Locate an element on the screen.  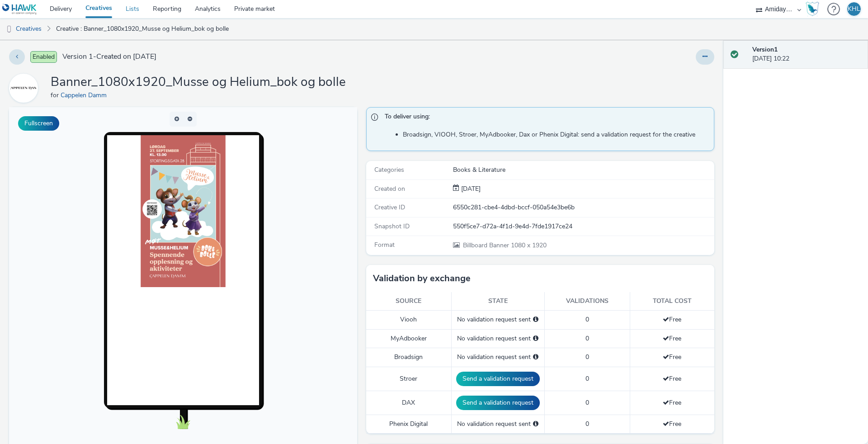
a: Creative : Banner_1080x1920_Musse og Helium_bok og bolle is located at coordinates (142, 29).